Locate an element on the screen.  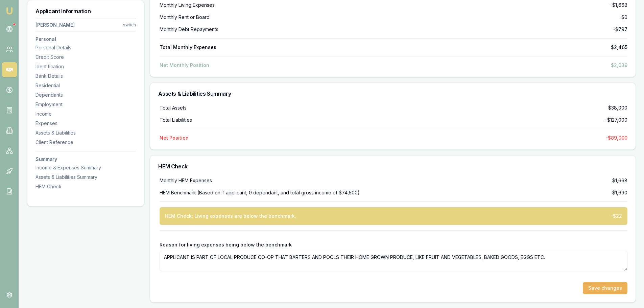
img: emu-icon-u.png is located at coordinates (10, 11).